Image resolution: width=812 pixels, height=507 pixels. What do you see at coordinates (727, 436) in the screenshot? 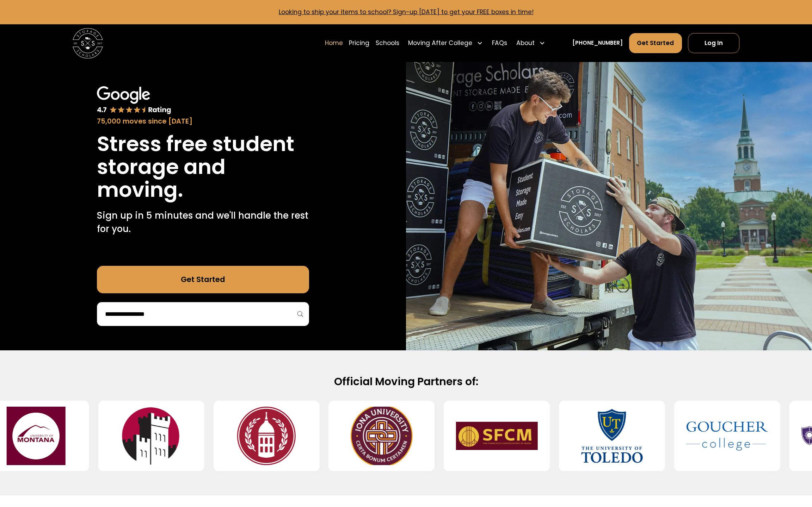
I see `img: Goucher College` at bounding box center [727, 436].